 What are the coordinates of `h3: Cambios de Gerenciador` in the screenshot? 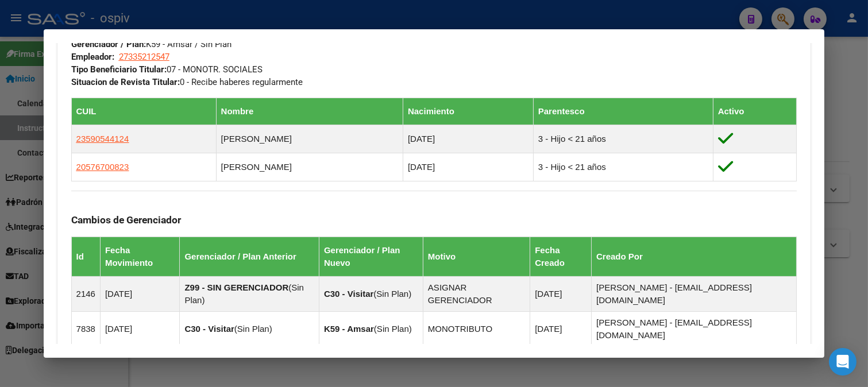 It's located at (434, 220).